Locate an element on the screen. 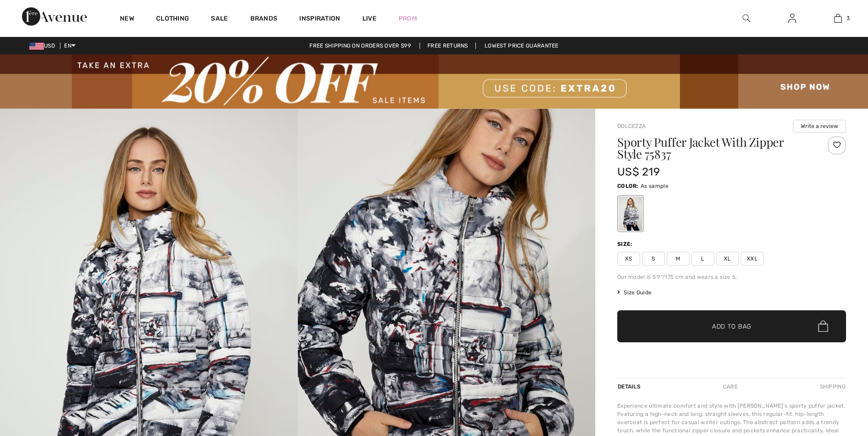  a: Lowest Price Guarantee is located at coordinates (522, 46).